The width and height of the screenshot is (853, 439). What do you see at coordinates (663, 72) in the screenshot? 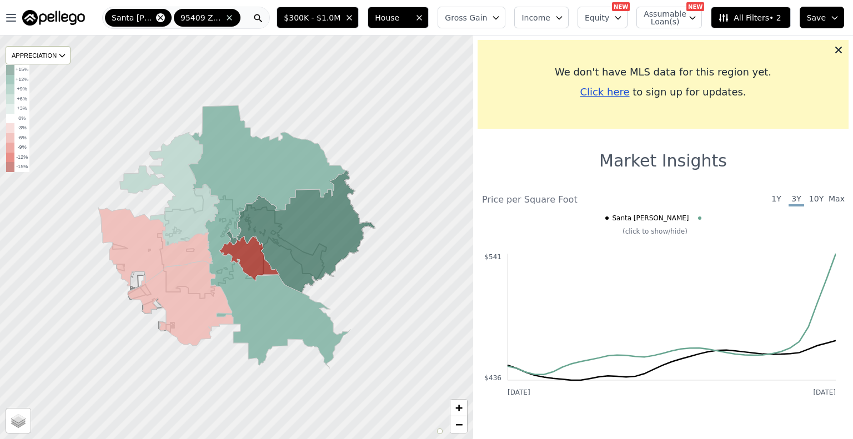
I see `div: We don't have MLS data for this region yet.` at bounding box center [663, 72].